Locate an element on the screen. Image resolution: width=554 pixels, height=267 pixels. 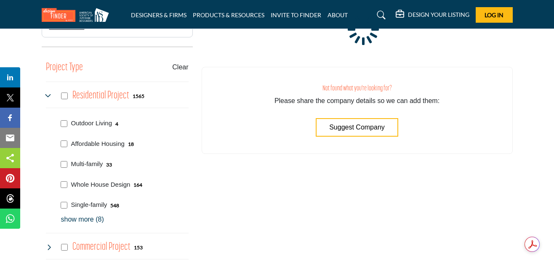
div: 164 Results For Whole House Design is located at coordinates (138, 185).